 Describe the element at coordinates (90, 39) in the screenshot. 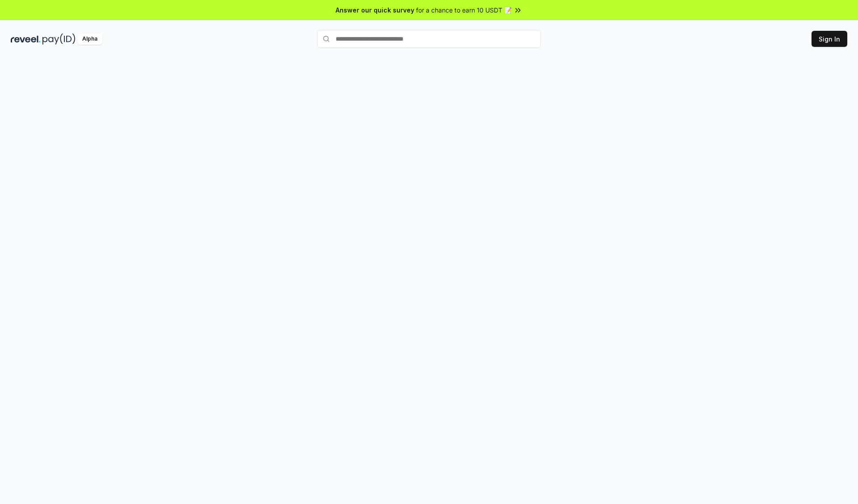

I see `div: Alpha` at that location.